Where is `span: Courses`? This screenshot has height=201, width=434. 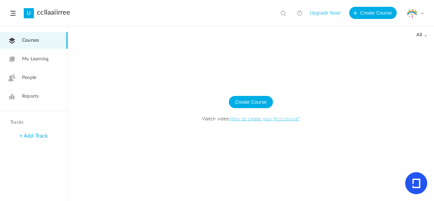
span: Courses is located at coordinates (30, 40).